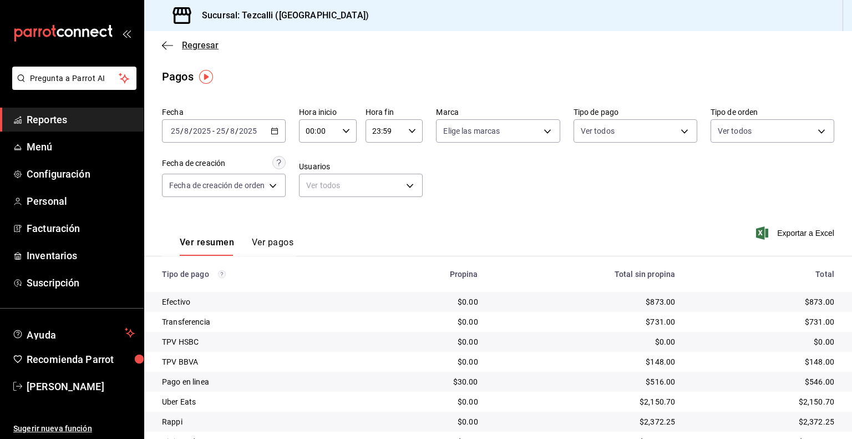 The height and width of the screenshot is (439, 852). Describe the element at coordinates (262, 362) in the screenshot. I see `div: TPV BBVA` at that location.